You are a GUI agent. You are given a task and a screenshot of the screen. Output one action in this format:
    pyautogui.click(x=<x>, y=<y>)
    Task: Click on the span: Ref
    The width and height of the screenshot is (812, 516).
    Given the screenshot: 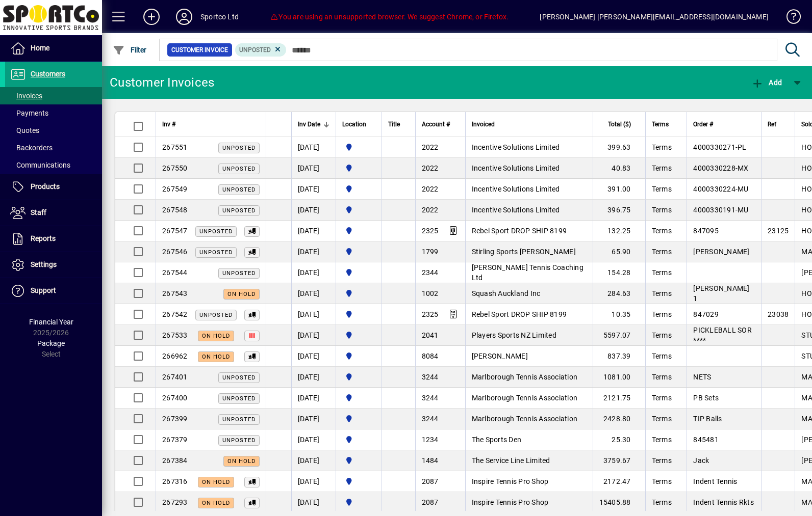 What is the action you would take?
    pyautogui.click(x=771, y=125)
    